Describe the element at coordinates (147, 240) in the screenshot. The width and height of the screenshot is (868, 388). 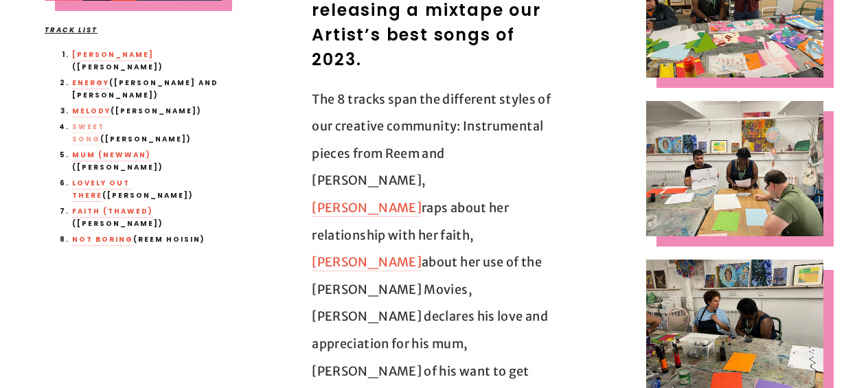
I see `h3: (Reem Hoisin)` at that location.